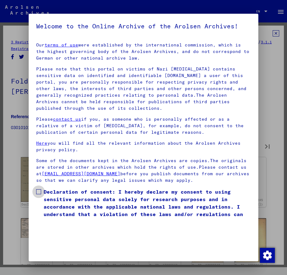 This screenshot has width=287, height=275. Describe the element at coordinates (143, 146) in the screenshot. I see `p: you will find all the relevant information about the Arolsen Archives privacy policy.` at that location.